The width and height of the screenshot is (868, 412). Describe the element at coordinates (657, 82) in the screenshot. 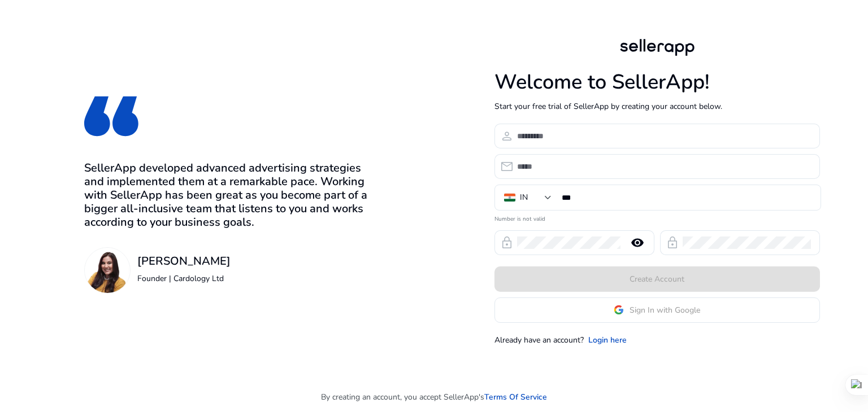

I see `h1: Welcome to SellerApp!` at that location.